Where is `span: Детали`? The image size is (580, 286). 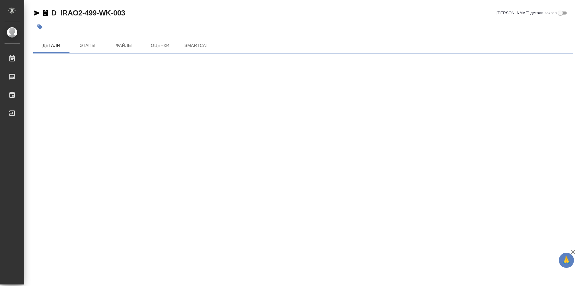
span: Детали is located at coordinates (51, 45).